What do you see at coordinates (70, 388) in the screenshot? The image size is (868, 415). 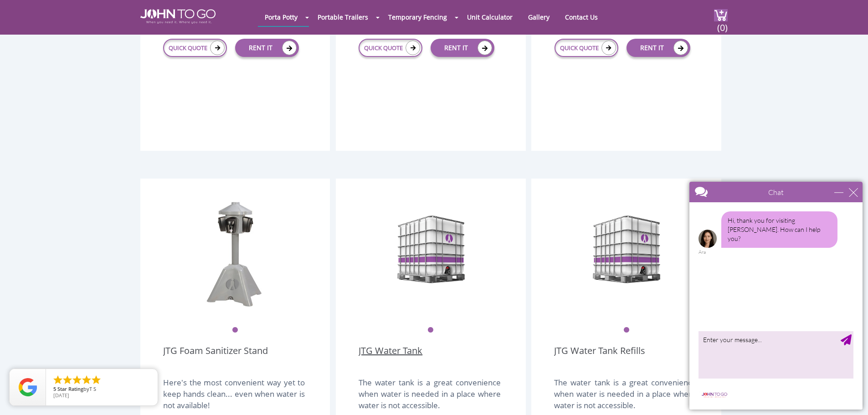 I see `span: Star Rating` at bounding box center [70, 388].